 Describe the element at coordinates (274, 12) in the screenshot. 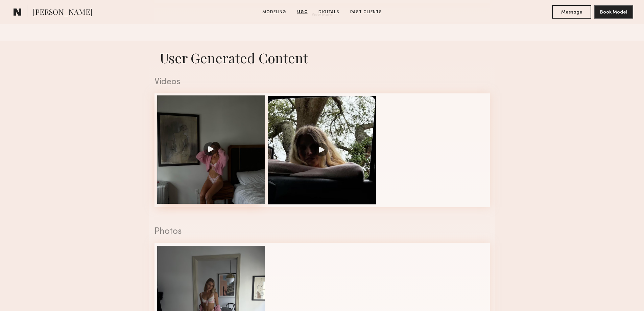

I see `a: Modeling` at that location.